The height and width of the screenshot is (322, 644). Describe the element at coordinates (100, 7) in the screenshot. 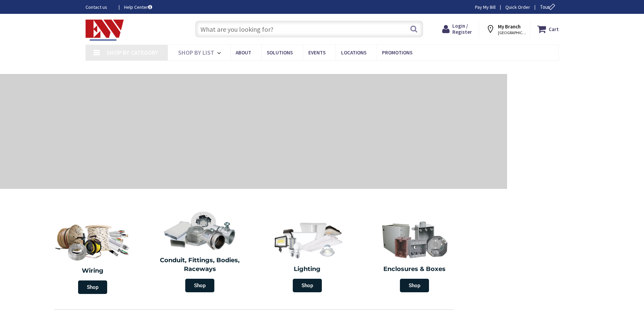

I see `a: Contact us` at that location.